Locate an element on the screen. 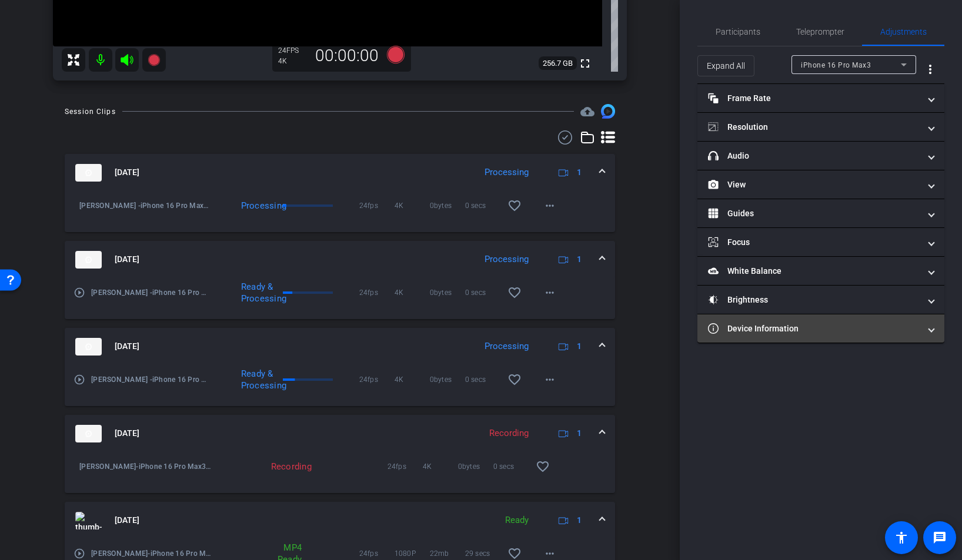 This screenshot has width=962, height=560. mat-expansion-panel-header: Resolution is located at coordinates (821, 127).